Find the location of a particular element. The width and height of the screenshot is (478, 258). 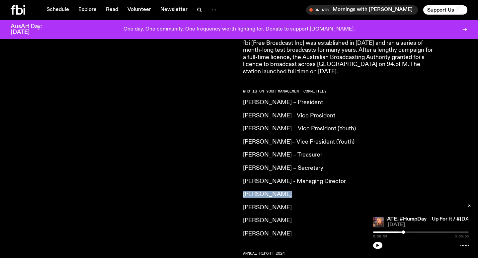

span: Support Us is located at coordinates (440, 10).